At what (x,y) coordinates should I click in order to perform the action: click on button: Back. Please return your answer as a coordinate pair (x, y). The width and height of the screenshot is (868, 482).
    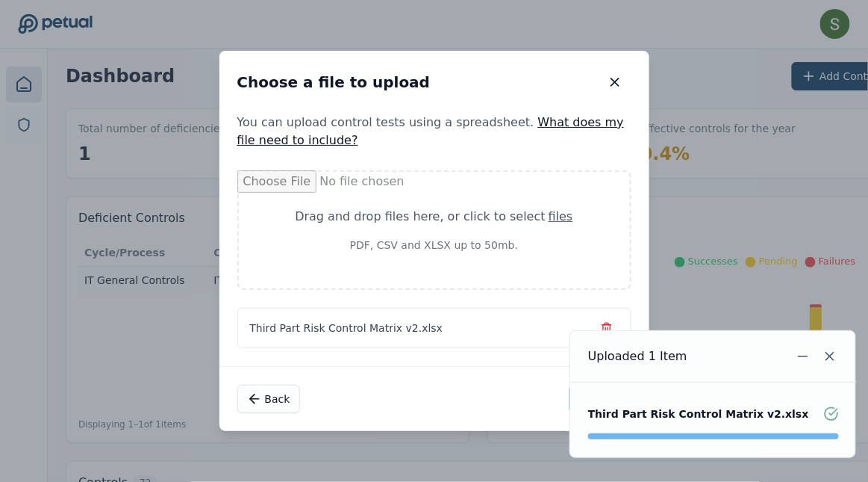
    Looking at the image, I should click on (269, 399).